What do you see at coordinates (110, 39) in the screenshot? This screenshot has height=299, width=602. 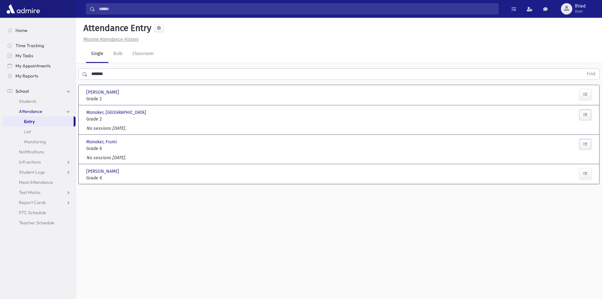 I see `a: Missing Attendance History` at bounding box center [110, 39].